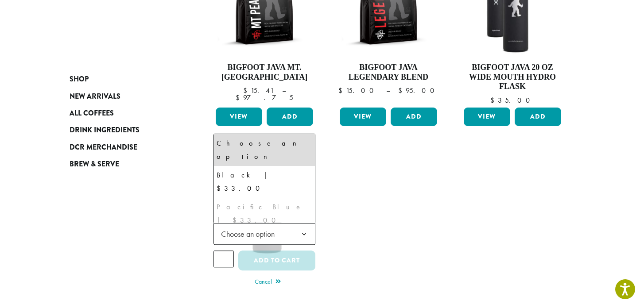  What do you see at coordinates (104, 130) in the screenshot?
I see `span: Drink Ingredients` at bounding box center [104, 130].